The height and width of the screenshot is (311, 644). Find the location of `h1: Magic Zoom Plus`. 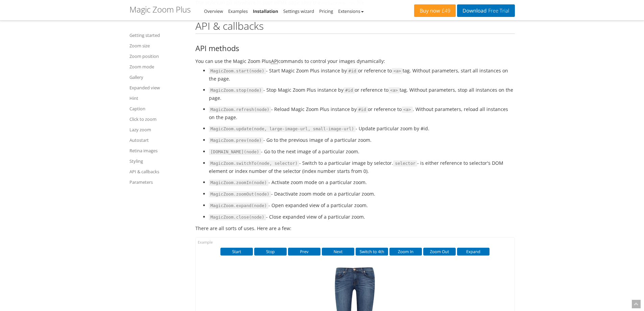

h1: Magic Zoom Plus is located at coordinates (160, 9).